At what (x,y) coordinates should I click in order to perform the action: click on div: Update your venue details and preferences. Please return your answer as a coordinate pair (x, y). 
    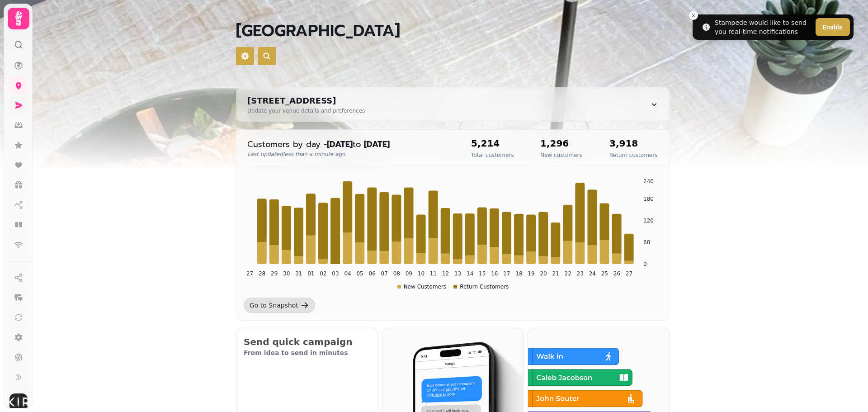
    Looking at the image, I should click on (306, 111).